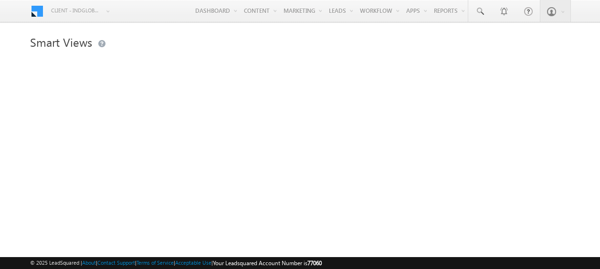 The width and height of the screenshot is (600, 269). I want to click on span: Your Leadsquared Account Number is, so click(267, 263).